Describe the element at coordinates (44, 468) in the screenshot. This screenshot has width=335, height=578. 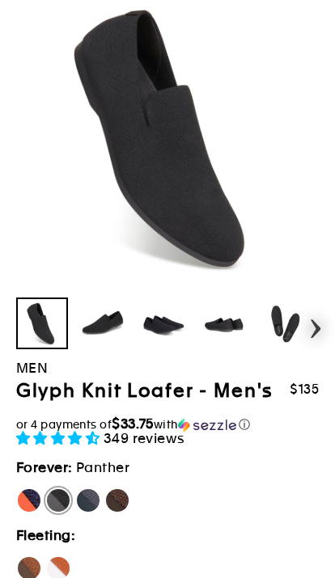
I see `strong: Forever:` at that location.